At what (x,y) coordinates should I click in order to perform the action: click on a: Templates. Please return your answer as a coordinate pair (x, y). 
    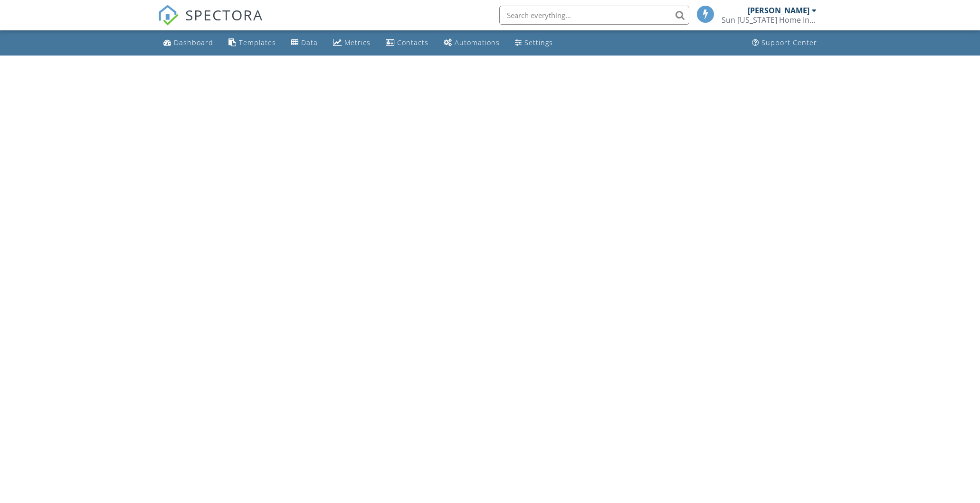
    Looking at the image, I should click on (252, 43).